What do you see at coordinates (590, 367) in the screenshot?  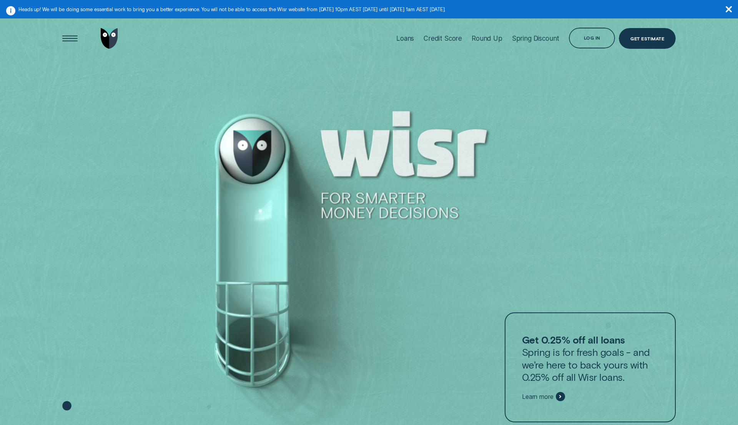 I see `a: Get 0.25% off all loansSpring is for fresh goals - and we’re here to back yours with 0.25% off al...` at bounding box center [590, 367].